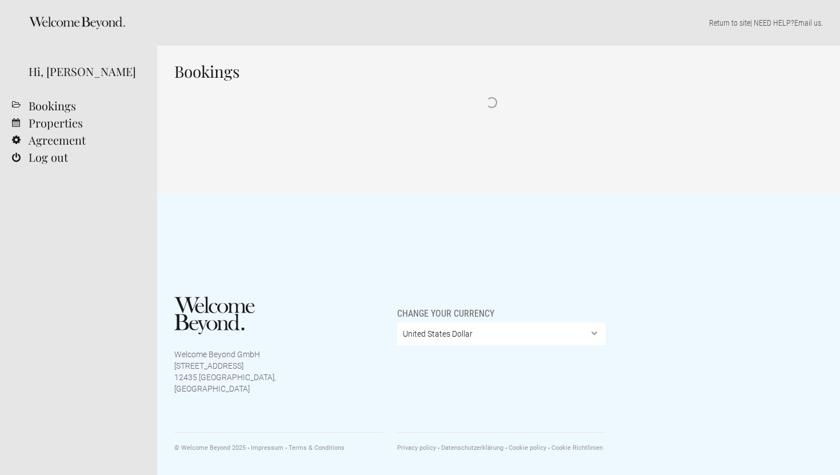 The height and width of the screenshot is (475, 840). What do you see at coordinates (214, 315) in the screenshot?
I see `img: Welcome Beyond` at bounding box center [214, 315].